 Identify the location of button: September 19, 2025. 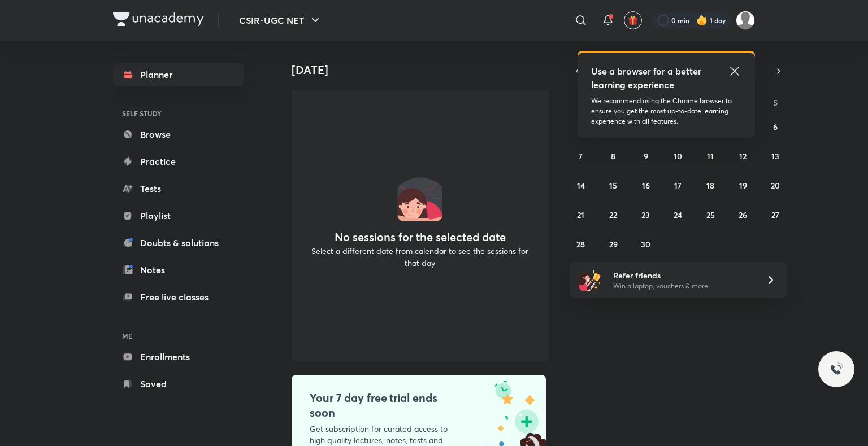
(743, 185).